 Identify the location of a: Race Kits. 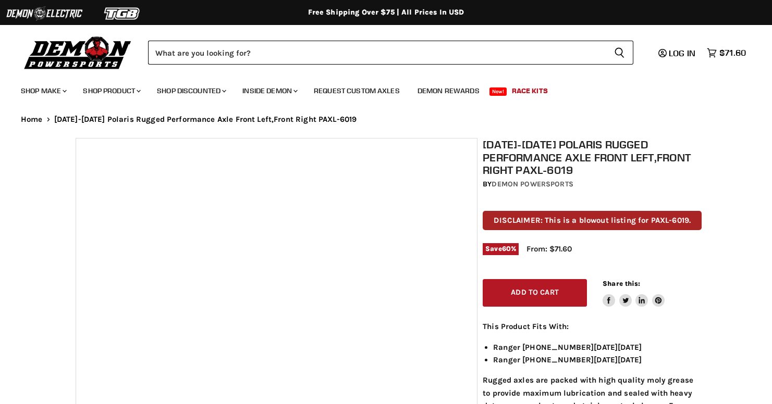
(530, 91).